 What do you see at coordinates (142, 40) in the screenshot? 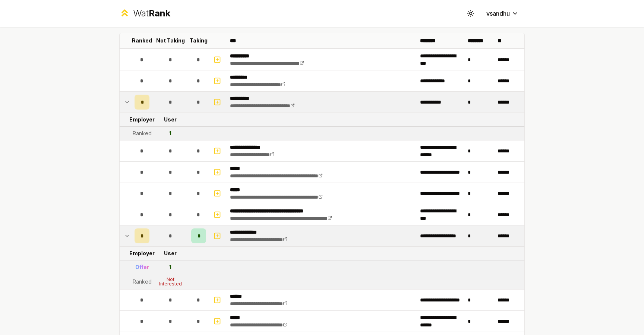
I see `p: Ranked` at bounding box center [142, 40].